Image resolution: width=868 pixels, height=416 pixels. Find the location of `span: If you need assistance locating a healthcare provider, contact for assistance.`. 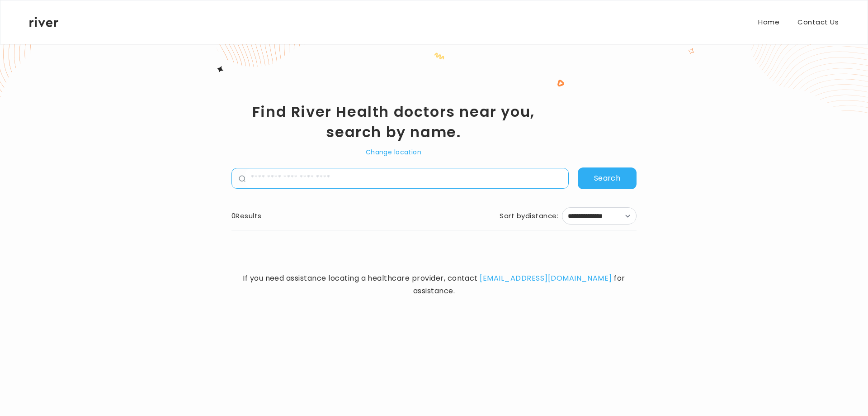

span: If you need assistance locating a healthcare provider, contact for assistance. is located at coordinates (434, 285).